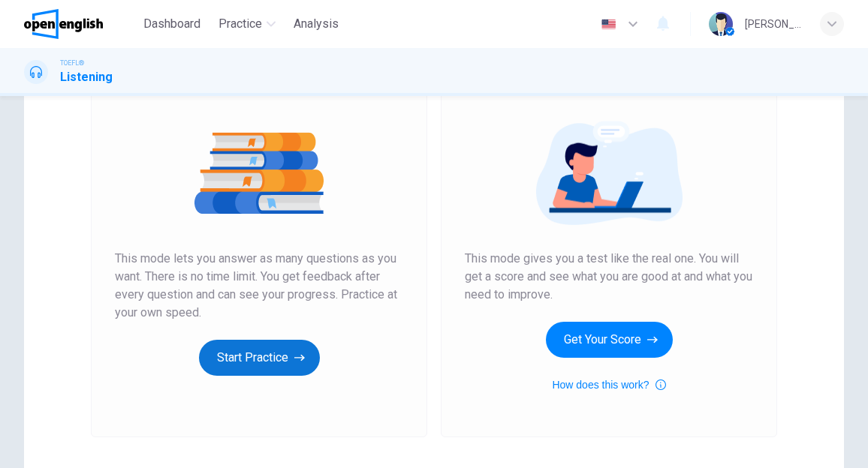 The image size is (868, 468). I want to click on span: This mode lets you answer as many questions as you want. There is no time limit. You get feedback..., so click(259, 286).